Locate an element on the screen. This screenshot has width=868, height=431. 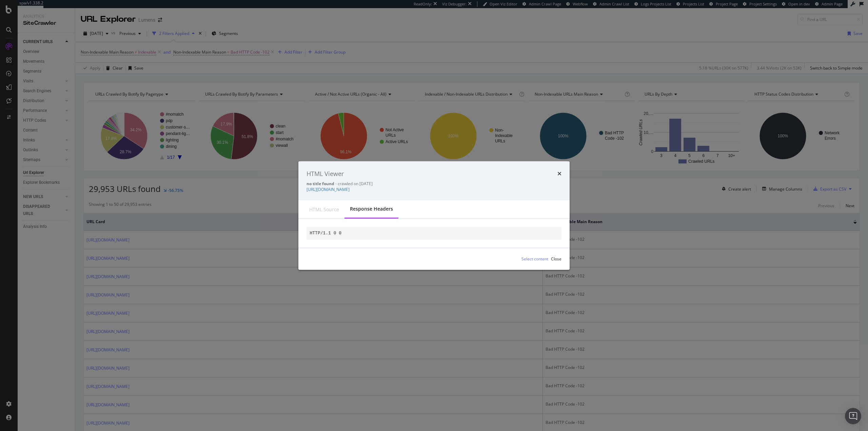
div: modal is located at coordinates (434, 215).